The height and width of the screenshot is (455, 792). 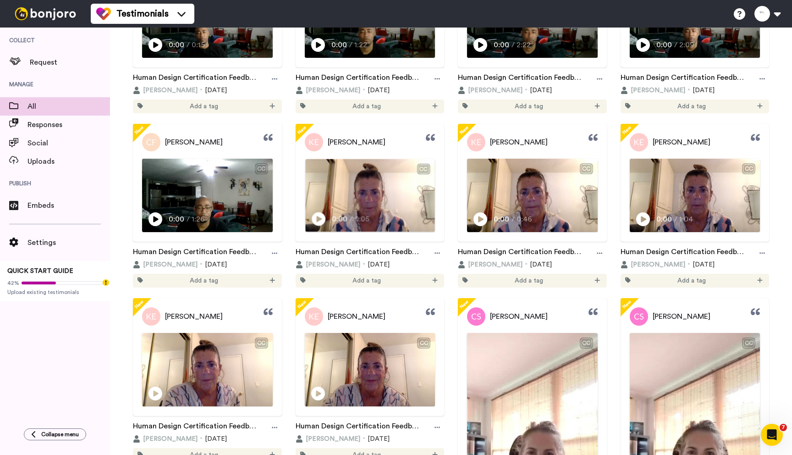 I want to click on span: Upload existing testimonials, so click(x=55, y=292).